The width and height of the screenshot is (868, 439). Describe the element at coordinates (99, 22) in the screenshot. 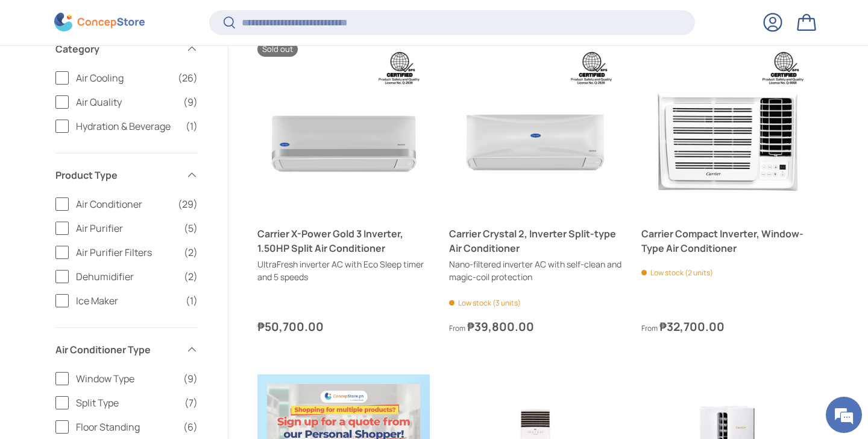

I see `img: ConcepStore` at that location.